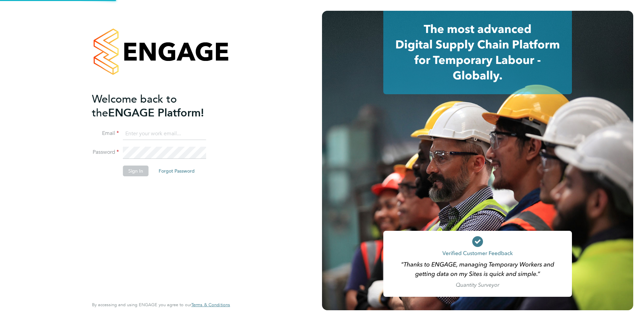 This screenshot has width=644, height=321. What do you see at coordinates (158, 106) in the screenshot?
I see `h2: ENGAGE Platform!` at bounding box center [158, 106].